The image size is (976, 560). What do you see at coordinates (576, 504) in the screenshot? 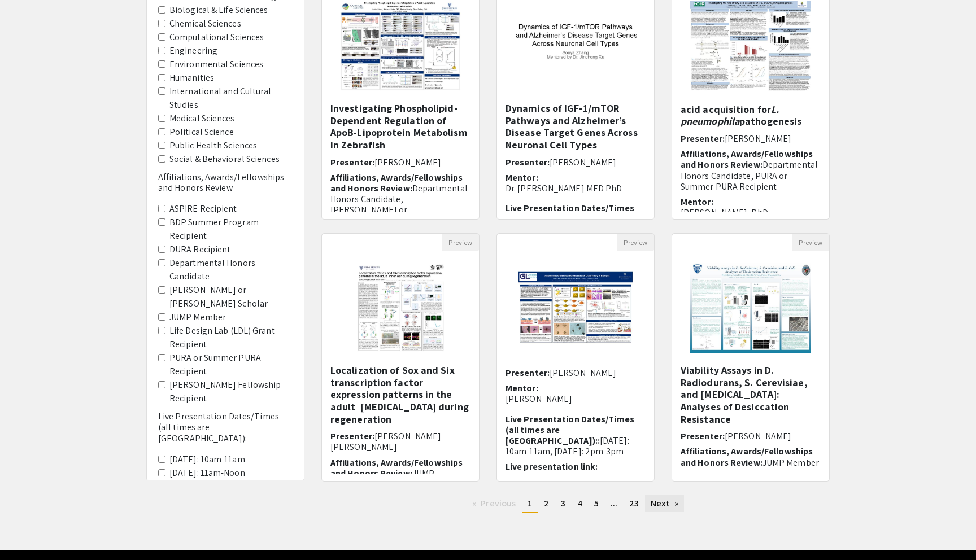
I see `ul: Pagination` at bounding box center [576, 504].